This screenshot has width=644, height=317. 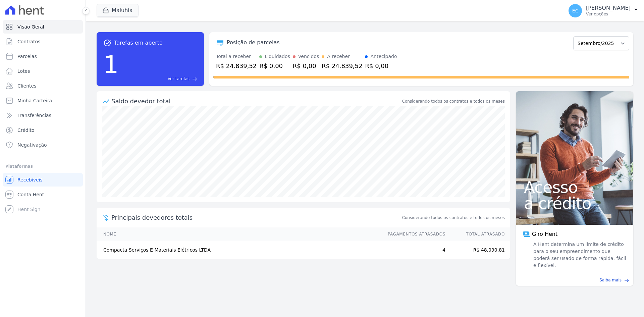 What do you see at coordinates (43, 71) in the screenshot?
I see `a: Lotes` at bounding box center [43, 71].